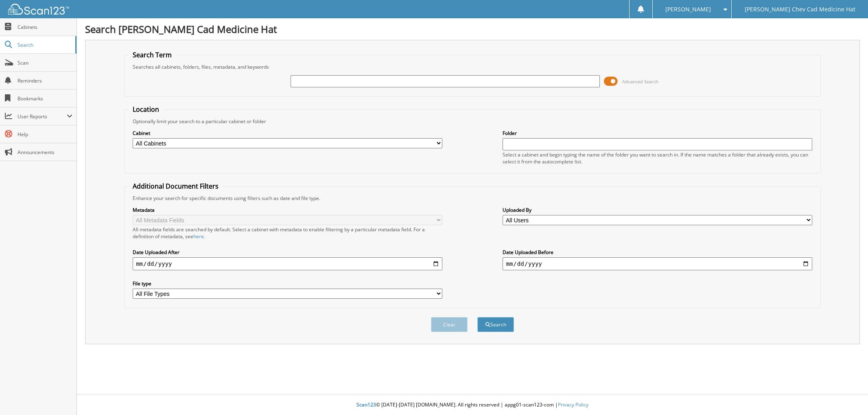 This screenshot has height=415, width=868. Describe the element at coordinates (657, 159) in the screenshot. I see `div: Select a cabinet and begin typing the name of the folder you want to search in. If the name match...` at that location.